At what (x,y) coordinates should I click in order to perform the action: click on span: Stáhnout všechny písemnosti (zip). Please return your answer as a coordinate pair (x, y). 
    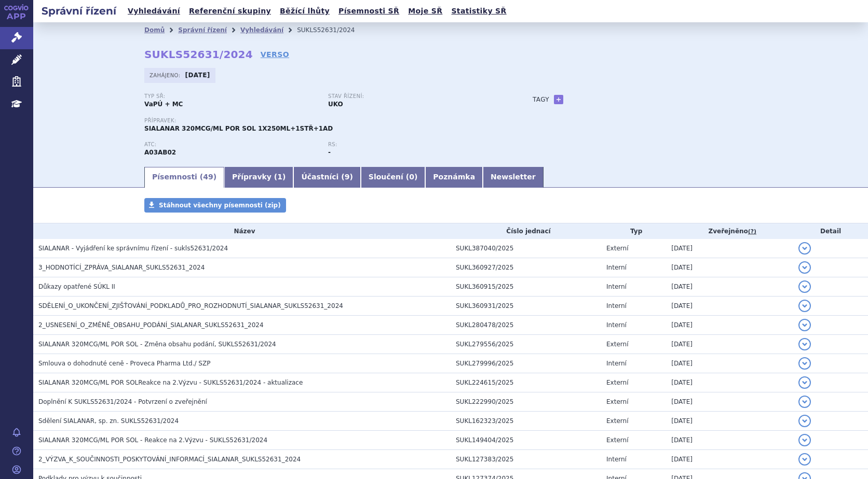
    Looking at the image, I should click on (220, 206).